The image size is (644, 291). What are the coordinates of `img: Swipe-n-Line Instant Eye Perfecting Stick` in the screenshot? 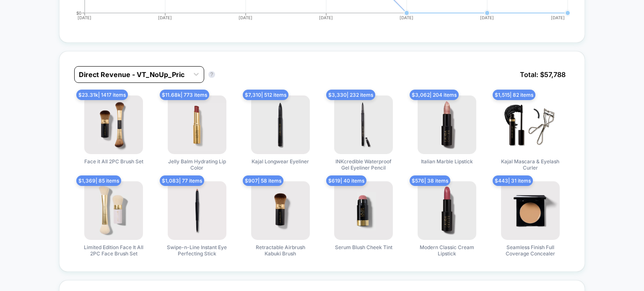 It's located at (197, 211).